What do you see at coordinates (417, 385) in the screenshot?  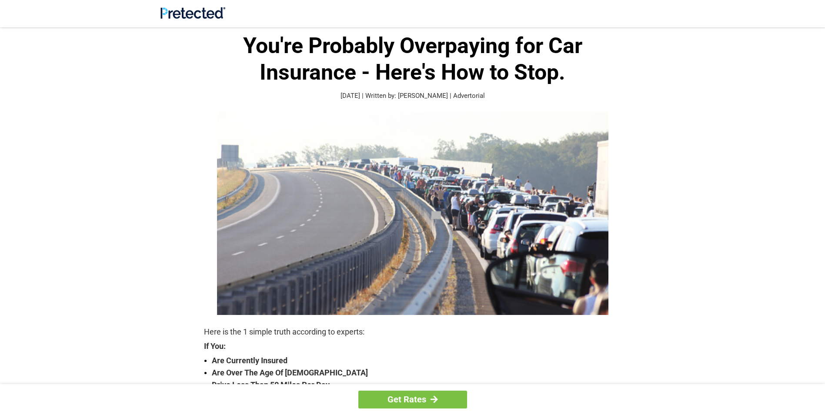 I see `strong: Drive Less Than 50 Miles Per Day` at bounding box center [417, 385].